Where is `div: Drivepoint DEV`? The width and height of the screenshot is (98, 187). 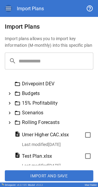
div: Drivepoint DEV is located at coordinates (53, 84).